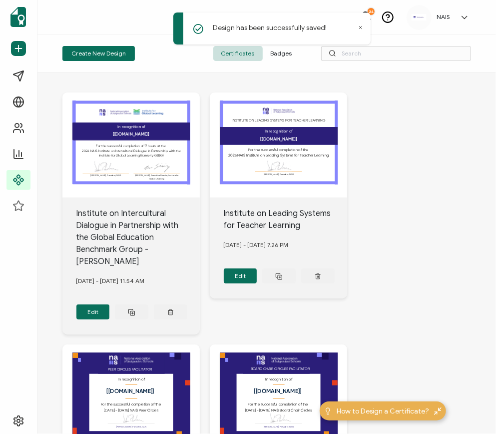 This screenshot has width=496, height=434. I want to click on img: sertifier-logomark-colored.svg, so click(18, 17).